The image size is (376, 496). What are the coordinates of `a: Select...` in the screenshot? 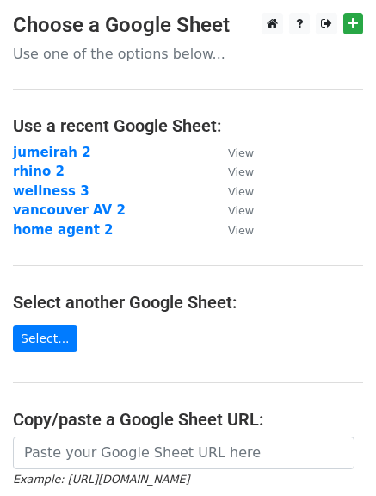 It's located at (45, 338).